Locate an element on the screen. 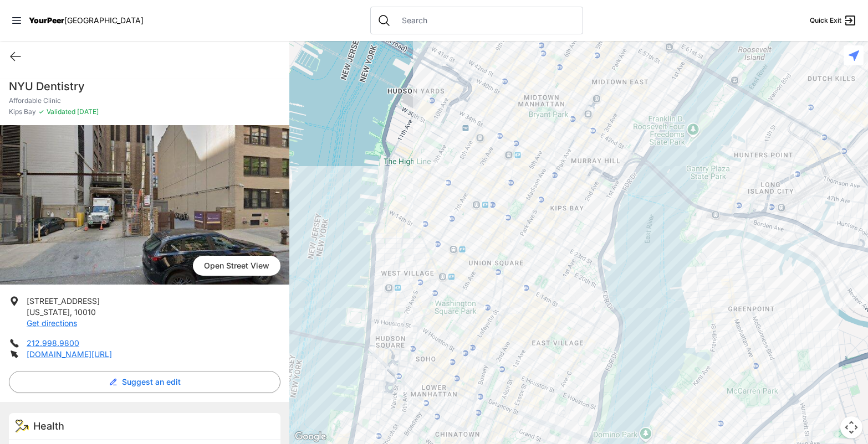  span: Health is located at coordinates (49, 426).